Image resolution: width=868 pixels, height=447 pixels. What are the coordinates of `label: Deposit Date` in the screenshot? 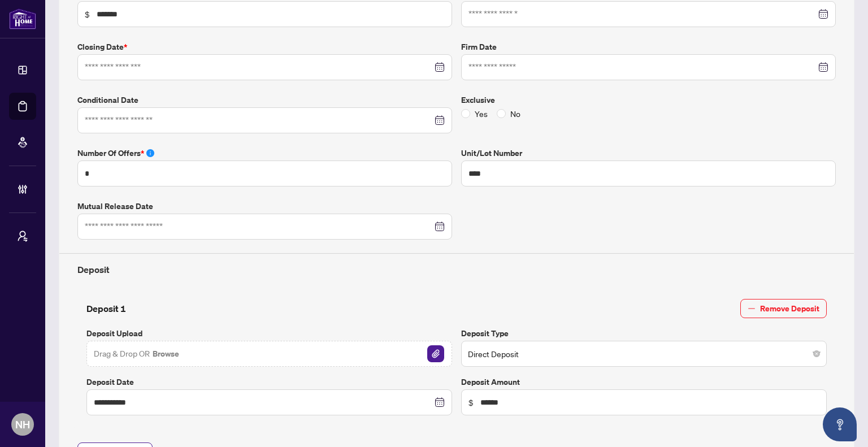 It's located at (269, 382).